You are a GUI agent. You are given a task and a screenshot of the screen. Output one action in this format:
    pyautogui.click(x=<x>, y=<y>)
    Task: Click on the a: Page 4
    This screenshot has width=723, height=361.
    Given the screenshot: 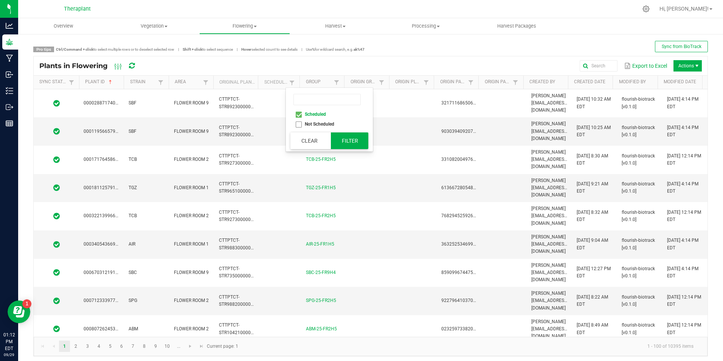 What is the action you would take?
    pyautogui.click(x=99, y=346)
    